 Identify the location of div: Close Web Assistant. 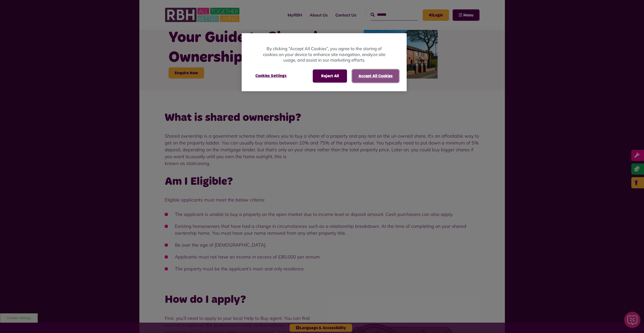
(11, 9).